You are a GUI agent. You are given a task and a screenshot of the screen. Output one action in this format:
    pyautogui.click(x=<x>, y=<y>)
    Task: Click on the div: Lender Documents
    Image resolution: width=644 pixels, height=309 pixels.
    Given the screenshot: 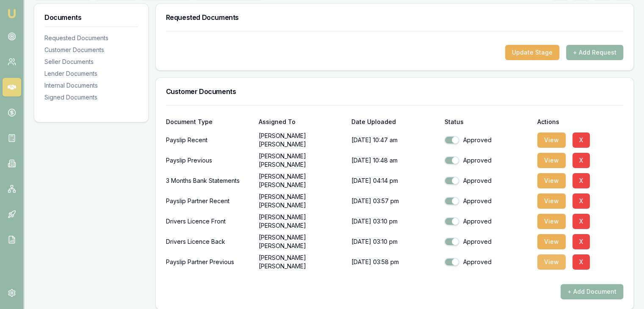 What is the action you would take?
    pyautogui.click(x=91, y=73)
    